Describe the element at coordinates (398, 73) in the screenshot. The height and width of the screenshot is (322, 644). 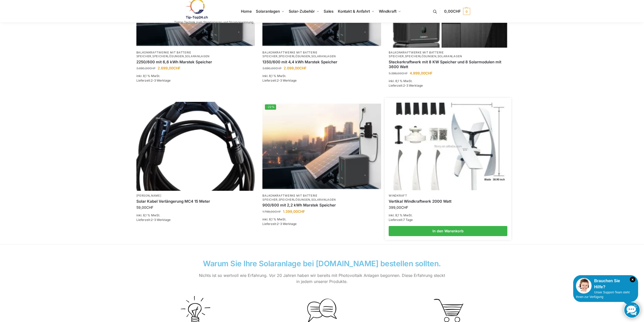
I see `bdi: 5.399,00` at that location.